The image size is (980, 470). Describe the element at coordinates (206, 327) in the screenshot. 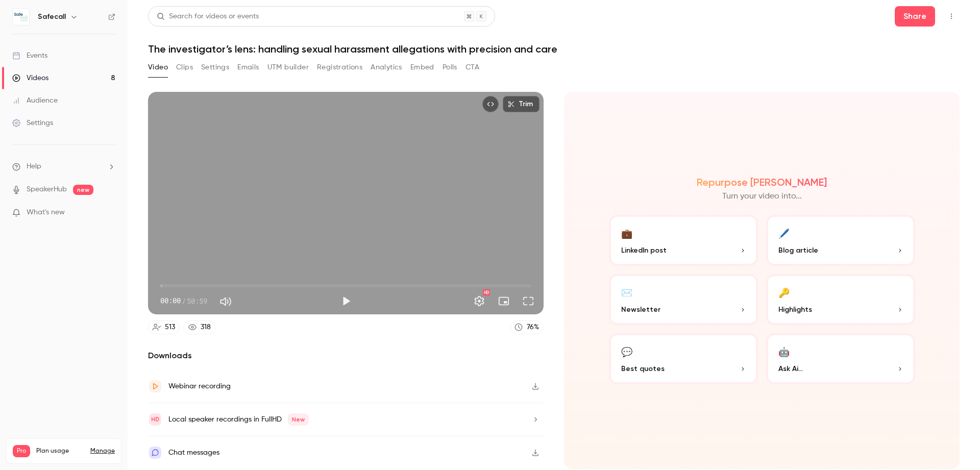

I see `div: 318` at that location.